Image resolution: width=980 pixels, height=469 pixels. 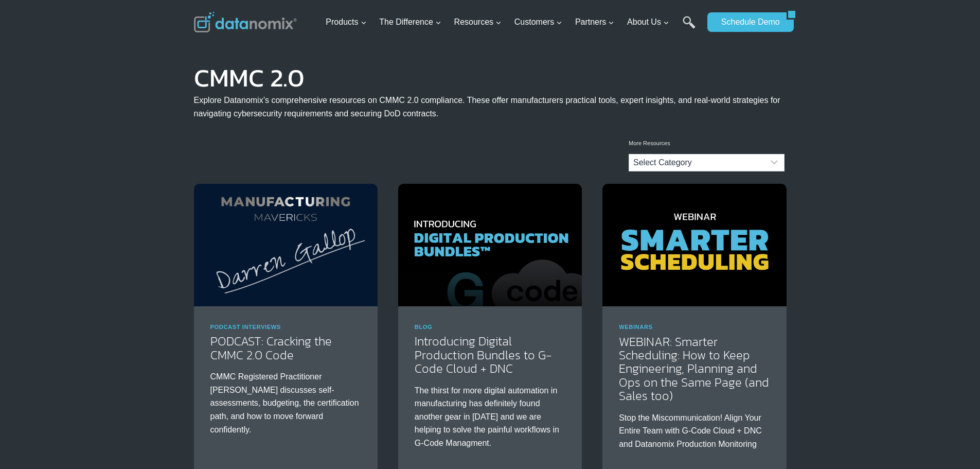 I want to click on img: Datanomix, so click(x=246, y=22).